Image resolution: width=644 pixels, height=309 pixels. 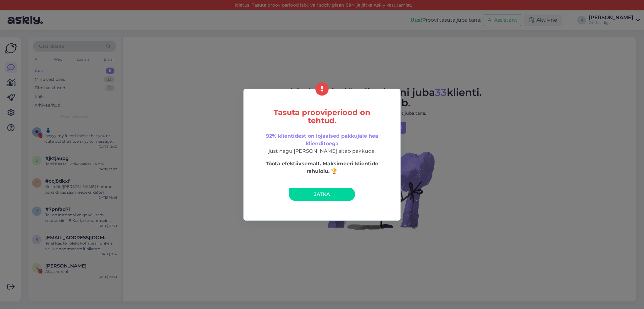 I want to click on span: Jätka, so click(x=322, y=194).